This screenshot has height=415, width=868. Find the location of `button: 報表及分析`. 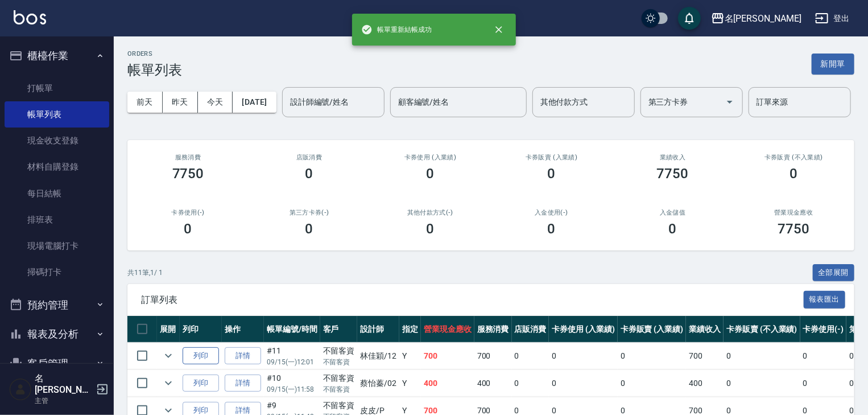

button: 報表及分析 is located at coordinates (57, 334).